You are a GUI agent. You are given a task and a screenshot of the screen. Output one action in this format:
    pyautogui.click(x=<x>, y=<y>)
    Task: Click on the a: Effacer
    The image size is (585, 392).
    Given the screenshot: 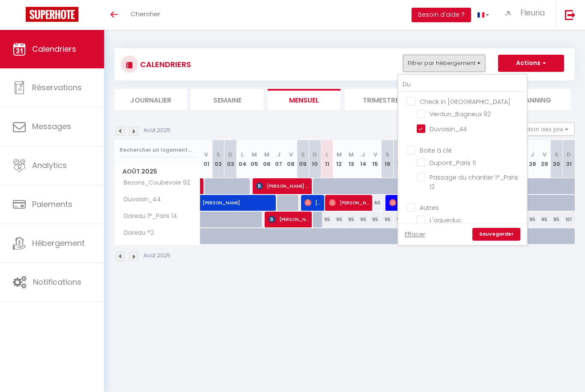 What is the action you would take?
    pyautogui.click(x=415, y=234)
    